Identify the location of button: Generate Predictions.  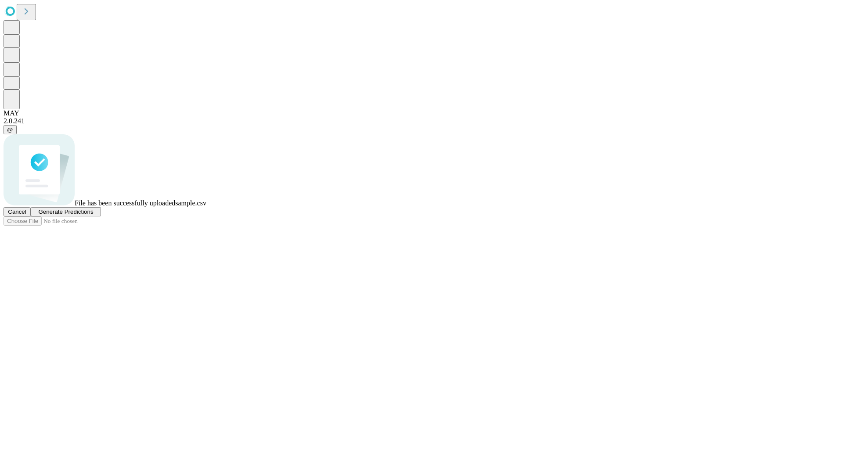
(66, 212).